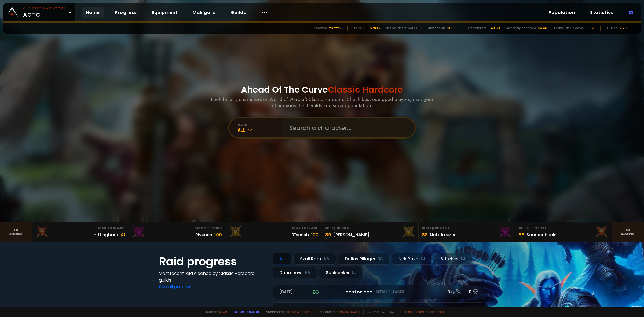 The width and height of the screenshot is (644, 317). Describe the element at coordinates (322, 102) in the screenshot. I see `h3: Look for any characters on World of Warcraft Classic Hardcore. Check best equipped players, mak'g...` at that location.